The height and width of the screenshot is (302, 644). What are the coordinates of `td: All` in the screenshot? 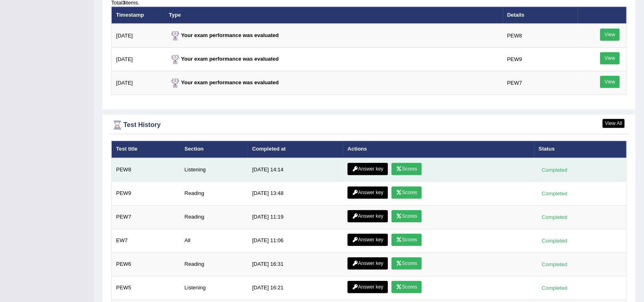 It's located at (214, 240).